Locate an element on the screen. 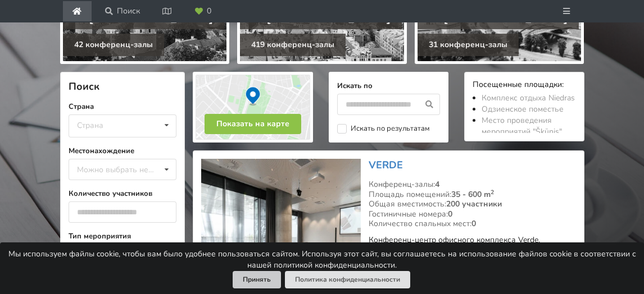  div: Посещенные площадки: is located at coordinates (524, 85).